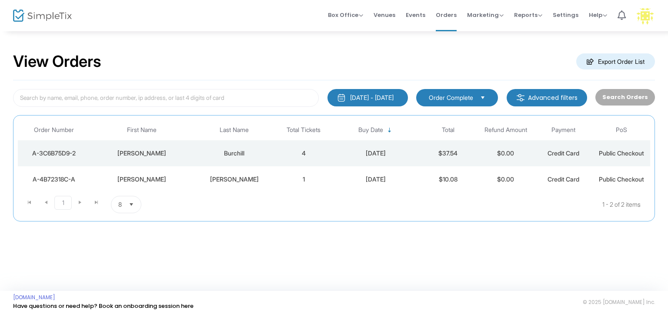  I want to click on td: 4, so click(304, 154).